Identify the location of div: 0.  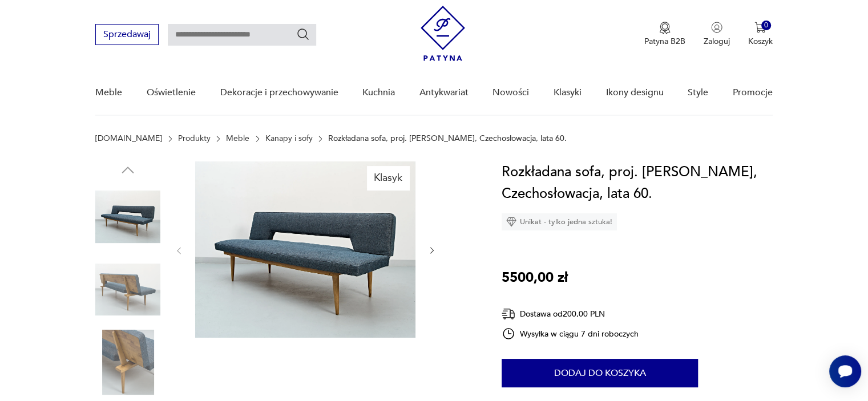
(766, 25).